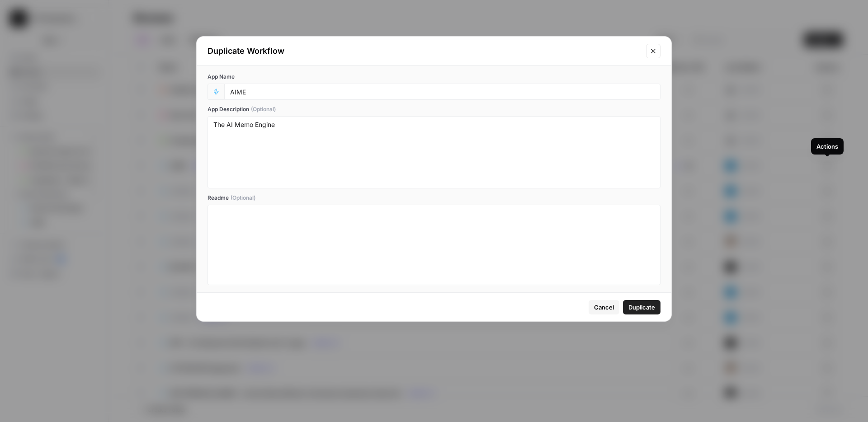 The image size is (868, 422). Describe the element at coordinates (604, 307) in the screenshot. I see `span: Cancel` at that location.